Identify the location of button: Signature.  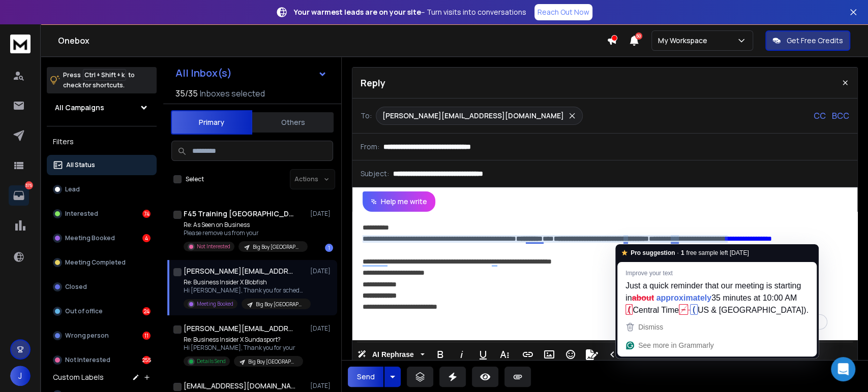
(592, 355).